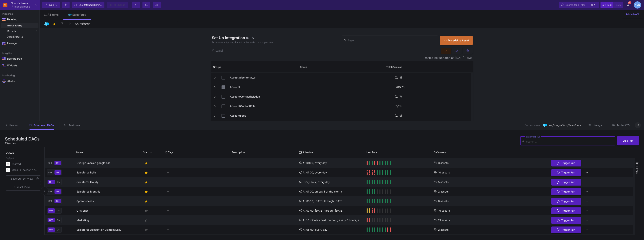 This screenshot has width=644, height=240. Describe the element at coordinates (607, 5) in the screenshot. I see `span: Low code` at that location.